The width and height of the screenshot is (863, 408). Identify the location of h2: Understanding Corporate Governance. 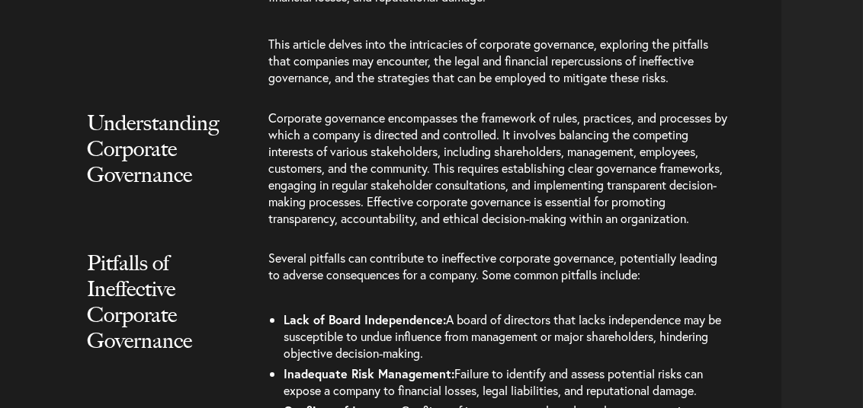
(163, 164).